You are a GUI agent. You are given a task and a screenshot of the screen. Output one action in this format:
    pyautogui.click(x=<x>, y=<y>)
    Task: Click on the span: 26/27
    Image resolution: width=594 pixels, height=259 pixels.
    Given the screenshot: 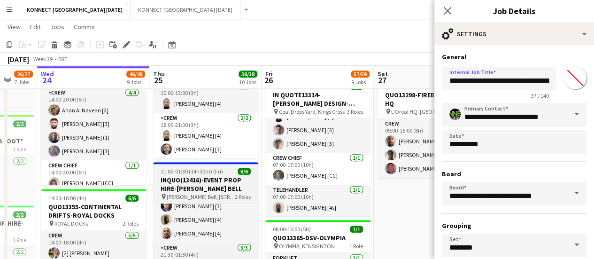 What is the action you would take?
    pyautogui.click(x=23, y=74)
    